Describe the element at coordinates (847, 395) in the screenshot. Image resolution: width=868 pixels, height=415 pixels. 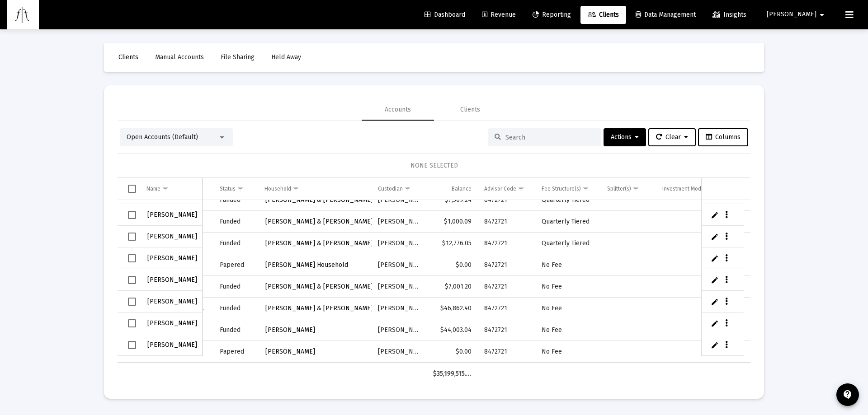
I see `mat-icon: contact_support` at that location.